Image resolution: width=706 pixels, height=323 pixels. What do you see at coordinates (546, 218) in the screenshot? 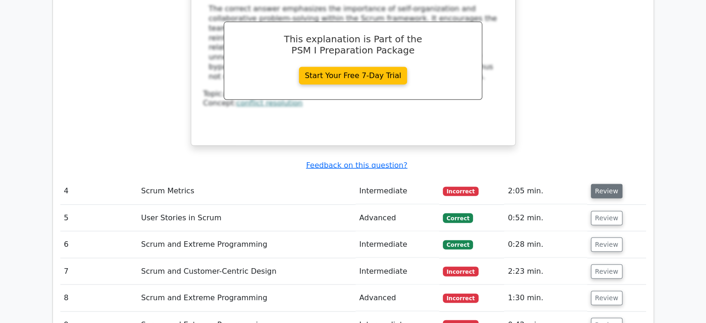
I see `td: 0:52 min.` at bounding box center [546, 218].